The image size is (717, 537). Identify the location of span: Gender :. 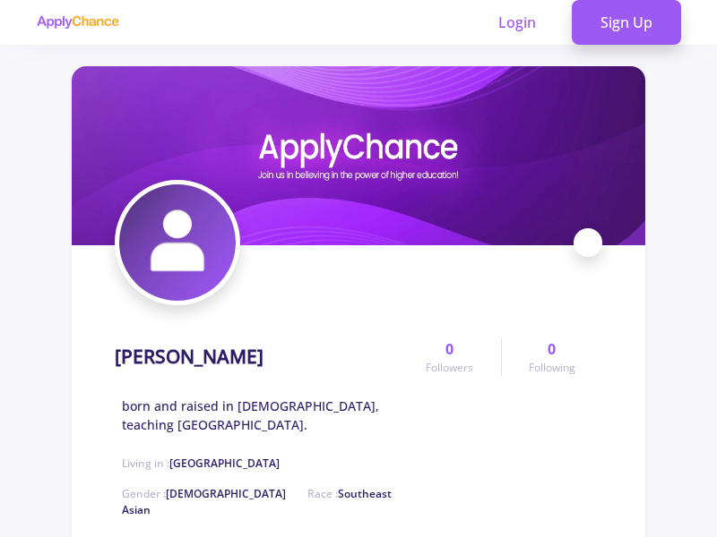
(203, 494).